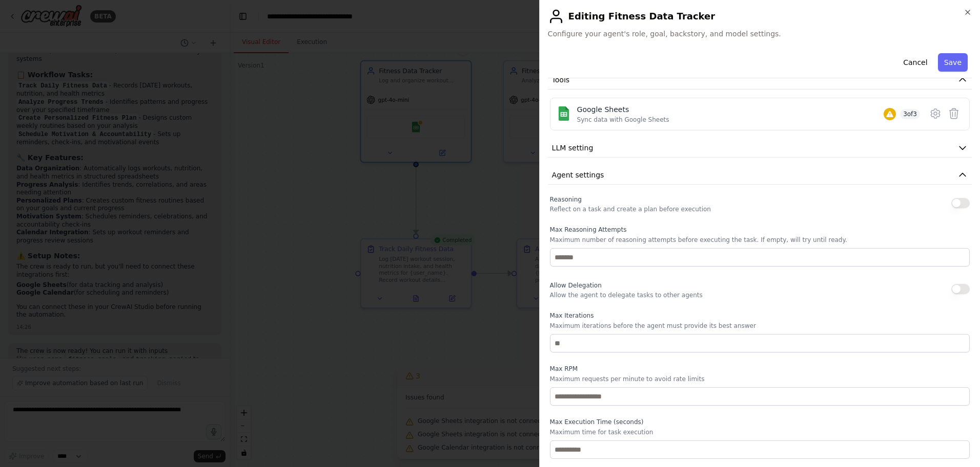 The height and width of the screenshot is (467, 980). Describe the element at coordinates (576, 286) in the screenshot. I see `span: Allow Delegation` at that location.